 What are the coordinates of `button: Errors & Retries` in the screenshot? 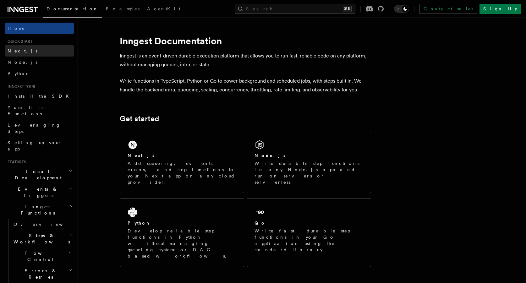 It's located at (42, 274).